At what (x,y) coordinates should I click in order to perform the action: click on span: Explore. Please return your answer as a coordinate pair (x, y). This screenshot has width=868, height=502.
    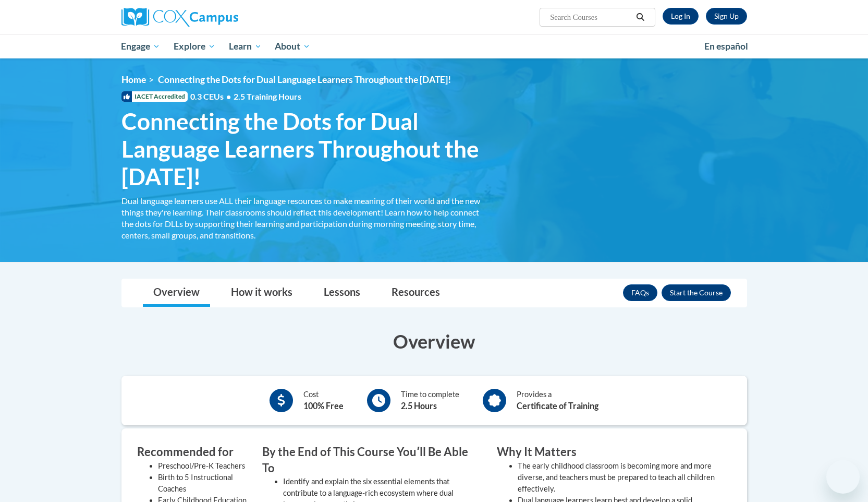
    Looking at the image, I should click on (195, 46).